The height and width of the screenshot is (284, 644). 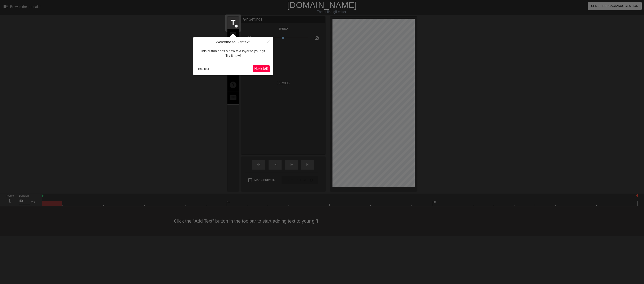 I want to click on button: End tour, so click(x=204, y=69).